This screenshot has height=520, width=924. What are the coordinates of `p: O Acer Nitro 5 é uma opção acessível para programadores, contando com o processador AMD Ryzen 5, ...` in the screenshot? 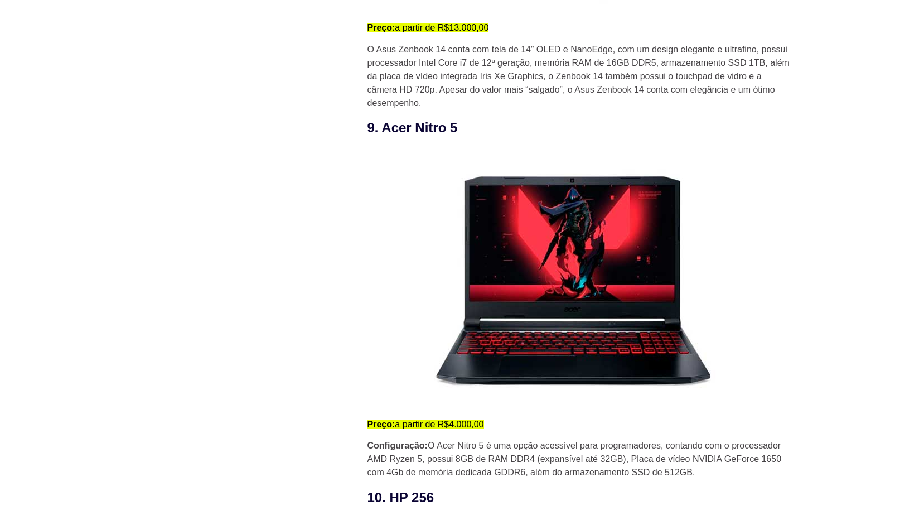 It's located at (580, 459).